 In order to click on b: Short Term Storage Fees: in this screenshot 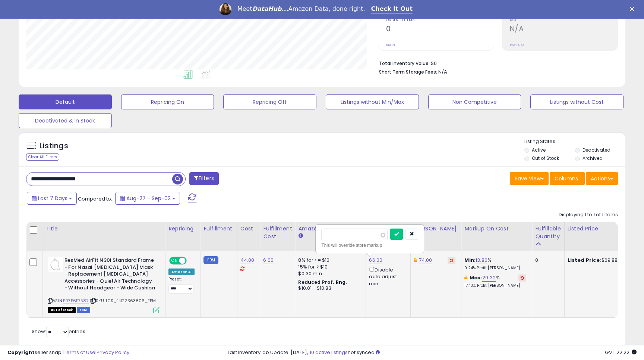, I will do `click(409, 71)`.